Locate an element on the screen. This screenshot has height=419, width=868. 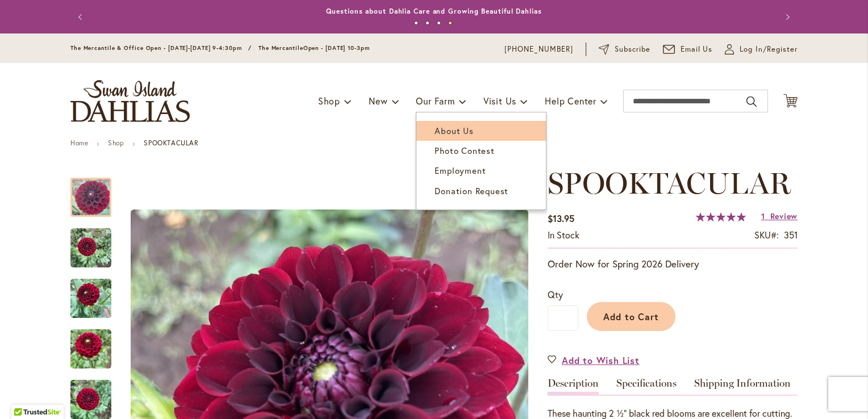
span: Qty is located at coordinates (555, 294).